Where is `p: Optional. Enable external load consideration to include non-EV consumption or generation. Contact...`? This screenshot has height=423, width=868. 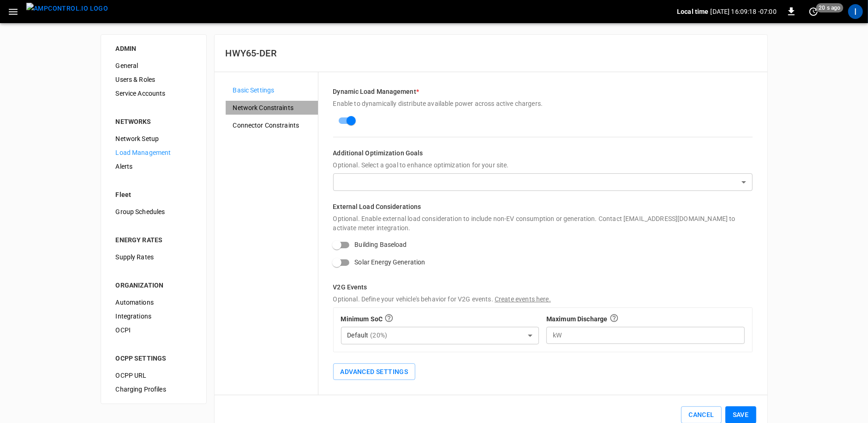
p: Optional. Enable external load consideration to include non-EV consumption or generation. Contact... is located at coordinates (542, 223).